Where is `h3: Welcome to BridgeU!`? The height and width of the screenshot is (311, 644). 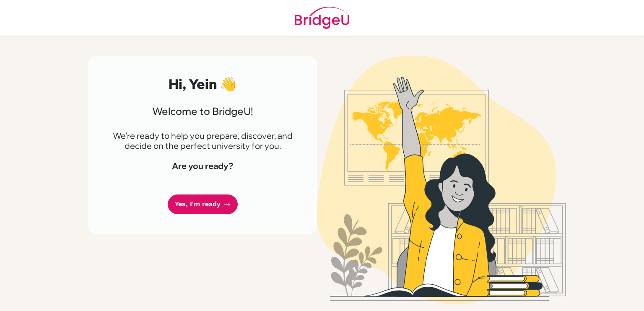 h3: Welcome to BridgeU! is located at coordinates (203, 111).